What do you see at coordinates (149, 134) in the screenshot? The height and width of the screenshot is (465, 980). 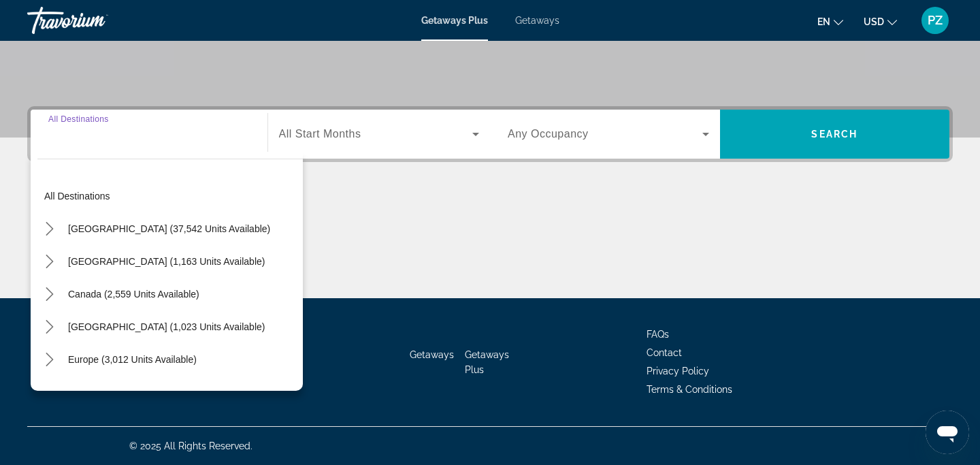 I see `input: Select destination` at bounding box center [149, 134].